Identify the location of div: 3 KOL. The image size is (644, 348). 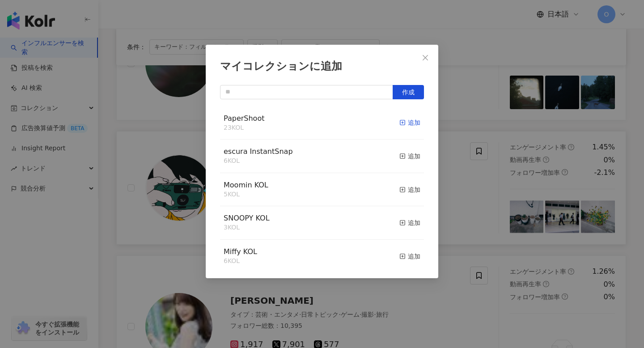
(247, 227).